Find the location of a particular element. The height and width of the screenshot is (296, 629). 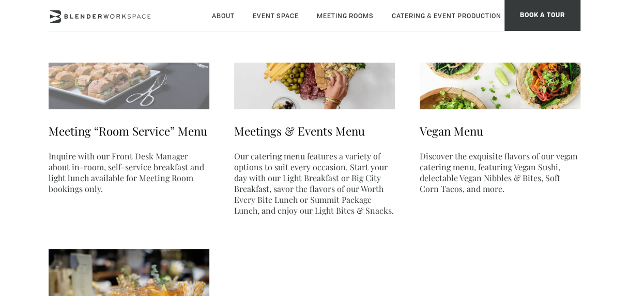

a: Meeting “Room Service” Menu is located at coordinates (128, 131).